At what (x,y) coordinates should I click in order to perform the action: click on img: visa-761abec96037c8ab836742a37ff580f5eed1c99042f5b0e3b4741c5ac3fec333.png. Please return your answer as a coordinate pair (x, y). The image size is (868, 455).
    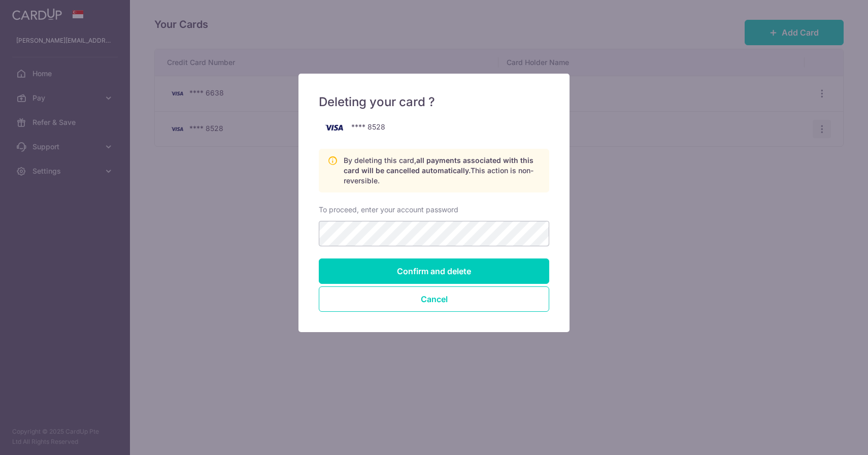
    Looking at the image, I should click on (334, 128).